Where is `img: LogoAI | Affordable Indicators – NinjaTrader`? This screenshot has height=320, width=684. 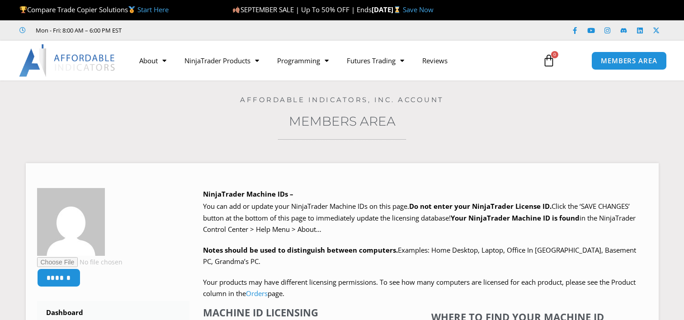
img: LogoAI | Affordable Indicators – NinjaTrader is located at coordinates (67, 61).